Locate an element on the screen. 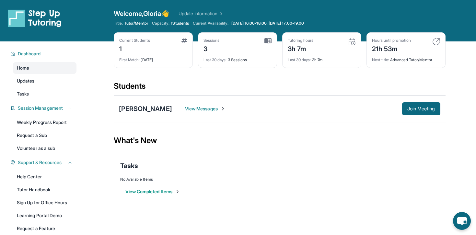  div: 1 is located at coordinates (135, 48).